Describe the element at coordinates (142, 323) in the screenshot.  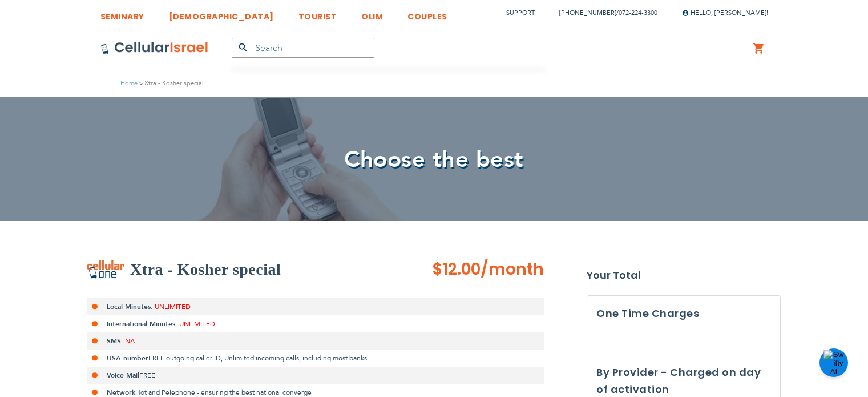
I see `strong: International Minutes:` at that location.